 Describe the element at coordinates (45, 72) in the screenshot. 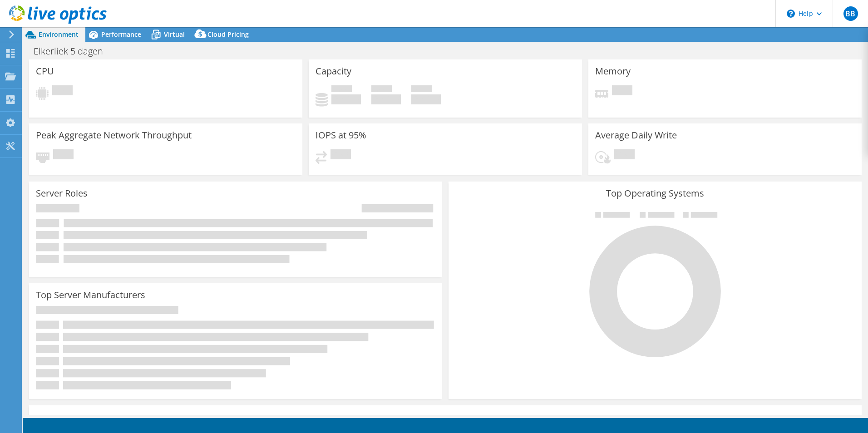

I see `h3: CPU` at that location.